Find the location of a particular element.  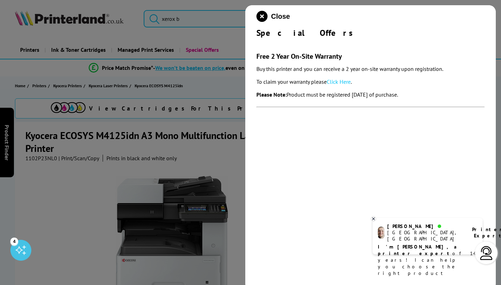

div: 4 is located at coordinates (14, 241).